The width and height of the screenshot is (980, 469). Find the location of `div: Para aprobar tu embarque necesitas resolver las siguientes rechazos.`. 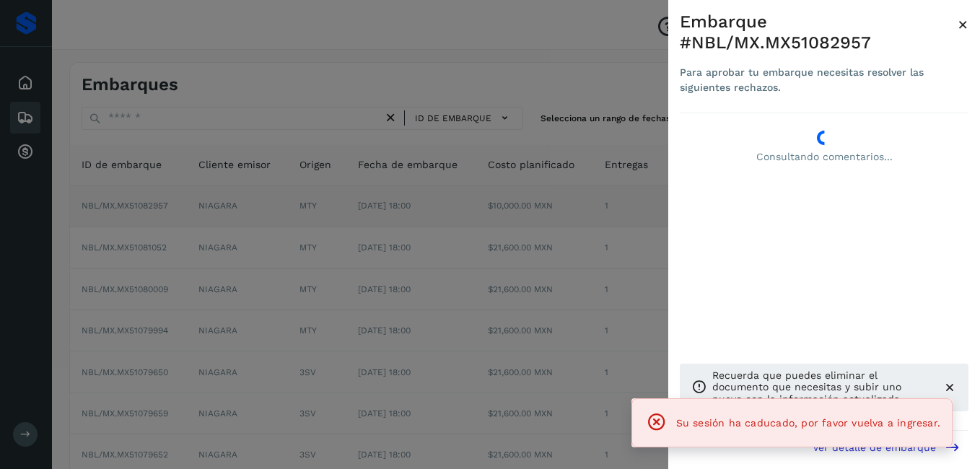

div: Para aprobar tu embarque necesitas resolver las siguientes rechazos. is located at coordinates (819, 80).